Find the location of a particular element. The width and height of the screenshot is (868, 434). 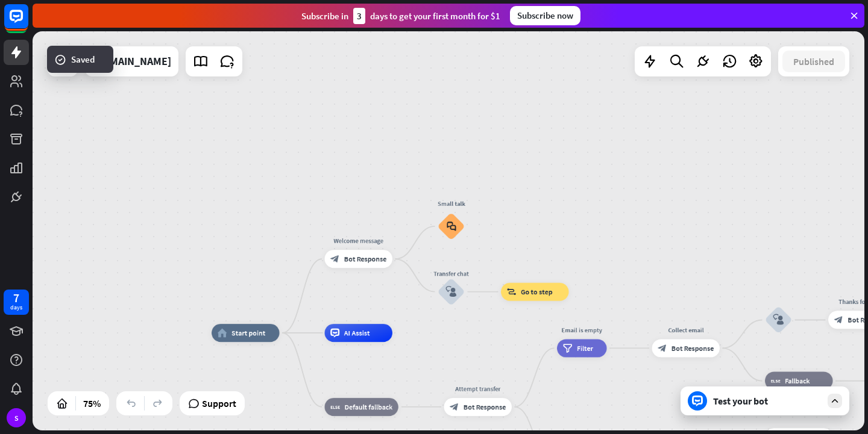

div: bonafidetraders.com is located at coordinates (132, 62).